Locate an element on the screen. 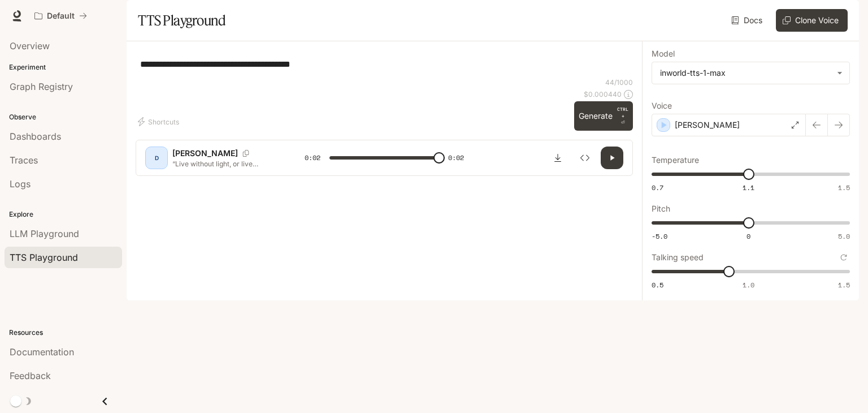 This screenshot has height=413, width=868. p: CTRL + is located at coordinates (623, 112).